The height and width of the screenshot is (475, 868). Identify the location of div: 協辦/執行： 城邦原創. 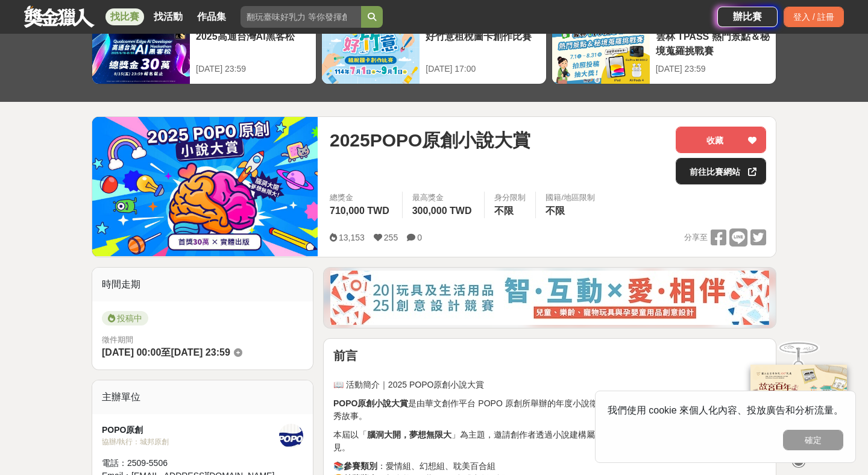
(191, 441).